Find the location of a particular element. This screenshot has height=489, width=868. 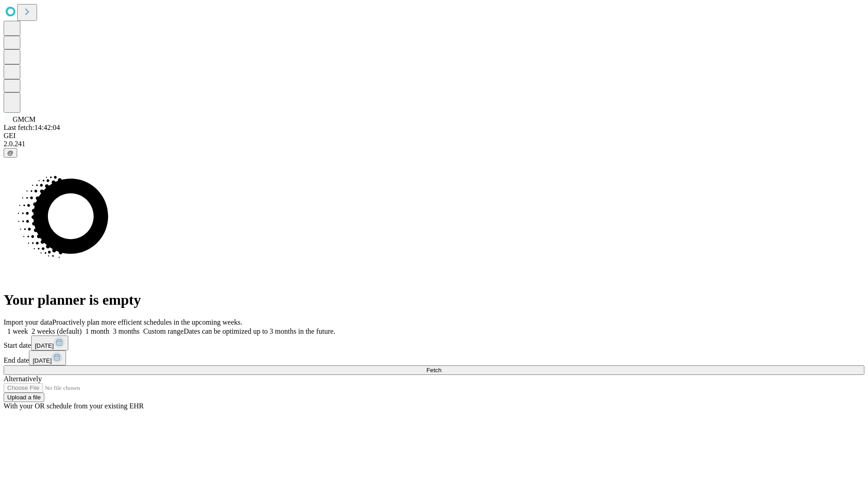

span: Proactively plan more efficient schedules in the upcoming weeks. is located at coordinates (148, 322).